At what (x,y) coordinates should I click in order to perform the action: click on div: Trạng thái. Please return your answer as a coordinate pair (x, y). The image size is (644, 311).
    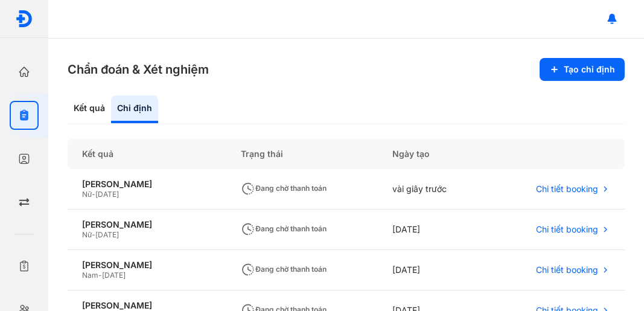
    Looking at the image, I should click on (302, 154).